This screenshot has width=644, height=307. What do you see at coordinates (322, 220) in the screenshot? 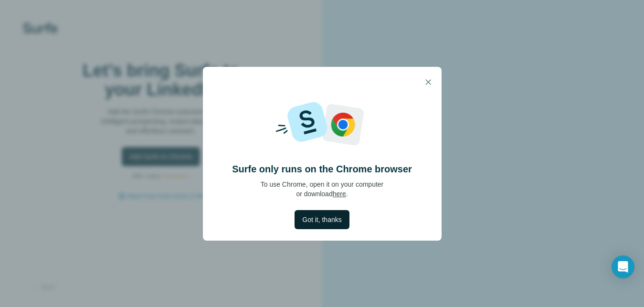
I see `span: Got it, thanks` at bounding box center [322, 220].